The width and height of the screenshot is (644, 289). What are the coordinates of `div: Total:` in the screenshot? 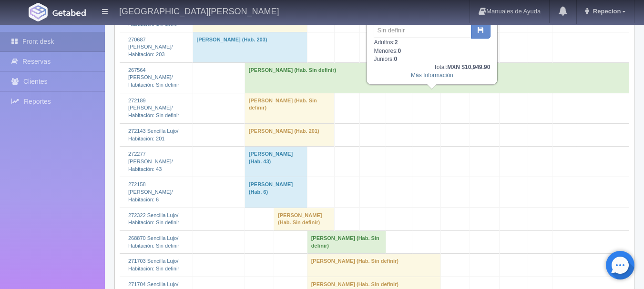 It's located at (432, 68).